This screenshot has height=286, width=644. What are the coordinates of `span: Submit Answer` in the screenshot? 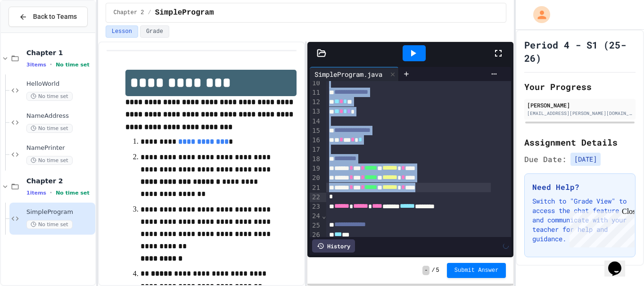 It's located at (477, 271).